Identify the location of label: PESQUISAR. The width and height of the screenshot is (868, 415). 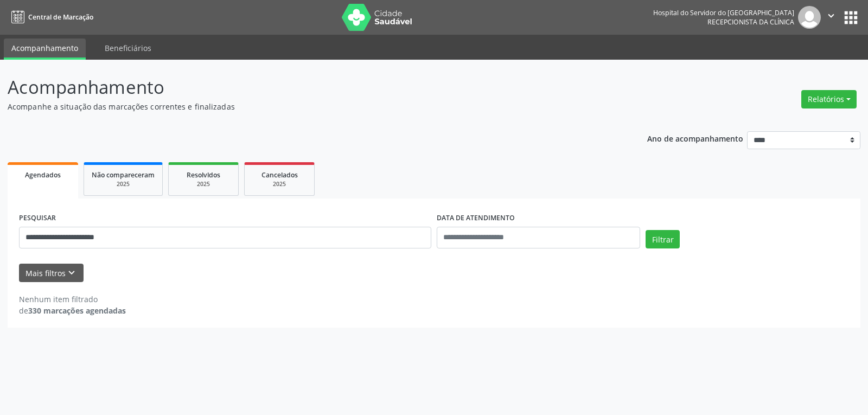
(38, 218).